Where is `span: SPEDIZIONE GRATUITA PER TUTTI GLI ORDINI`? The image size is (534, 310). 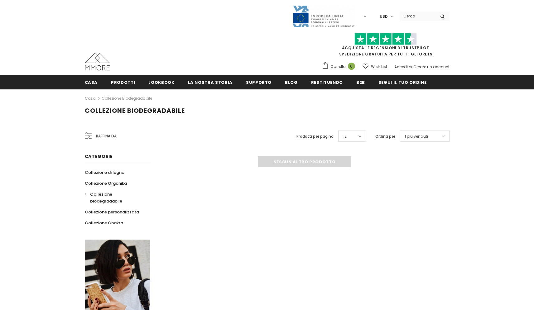
span: SPEDIZIONE GRATUITA PER TUTTI GLI ORDINI is located at coordinates (386, 46).